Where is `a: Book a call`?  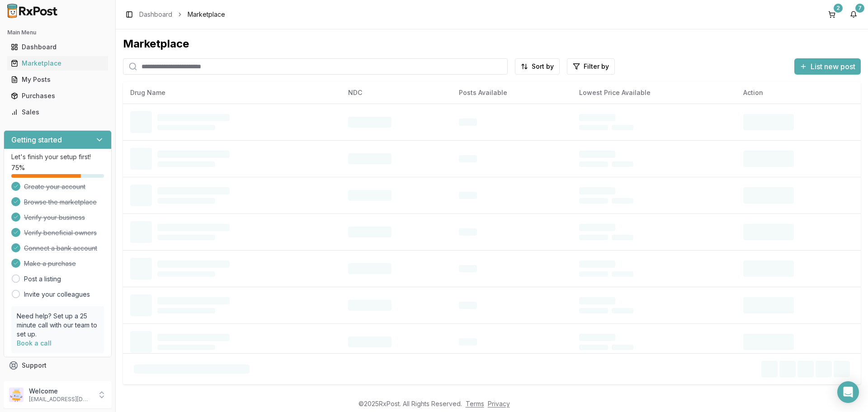 a: Book a call is located at coordinates (34, 343).